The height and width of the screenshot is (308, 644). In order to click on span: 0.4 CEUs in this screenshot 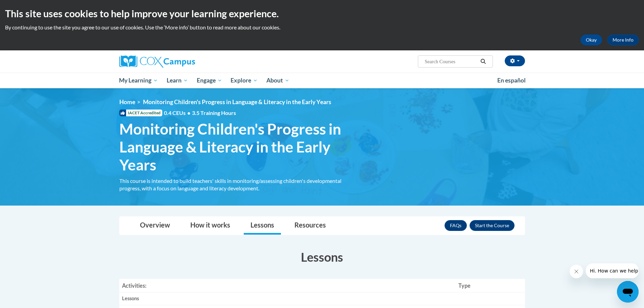, I will do `click(200, 113)`.